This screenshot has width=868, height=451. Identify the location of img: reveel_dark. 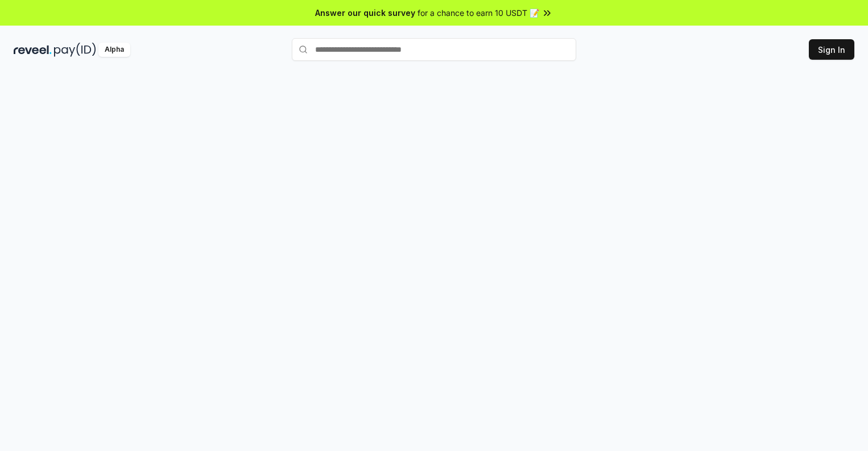
(32, 50).